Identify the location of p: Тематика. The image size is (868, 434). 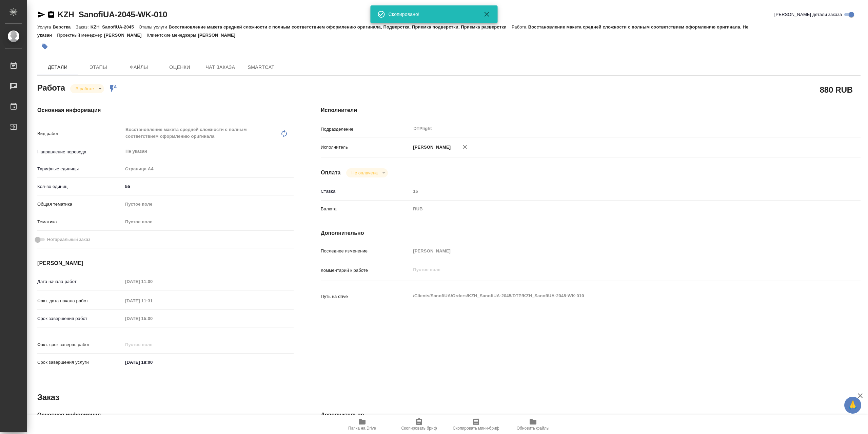
(80, 222).